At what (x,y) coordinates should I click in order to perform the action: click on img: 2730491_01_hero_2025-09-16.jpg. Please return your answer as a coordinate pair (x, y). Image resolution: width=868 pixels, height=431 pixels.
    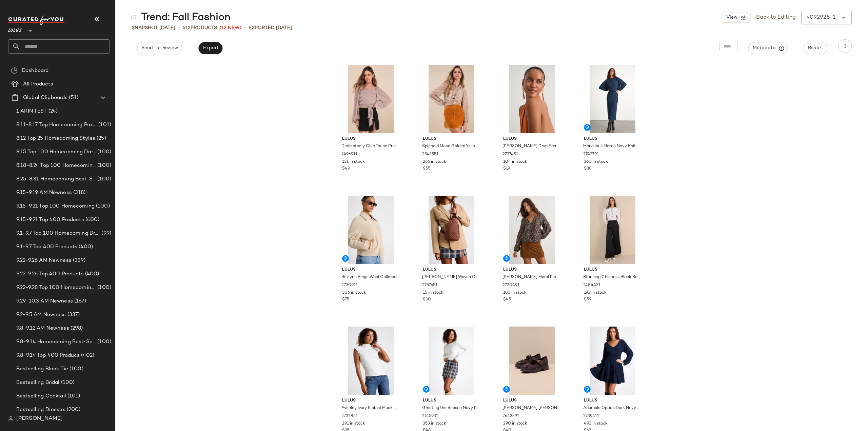
    Looking at the image, I should click on (532, 230).